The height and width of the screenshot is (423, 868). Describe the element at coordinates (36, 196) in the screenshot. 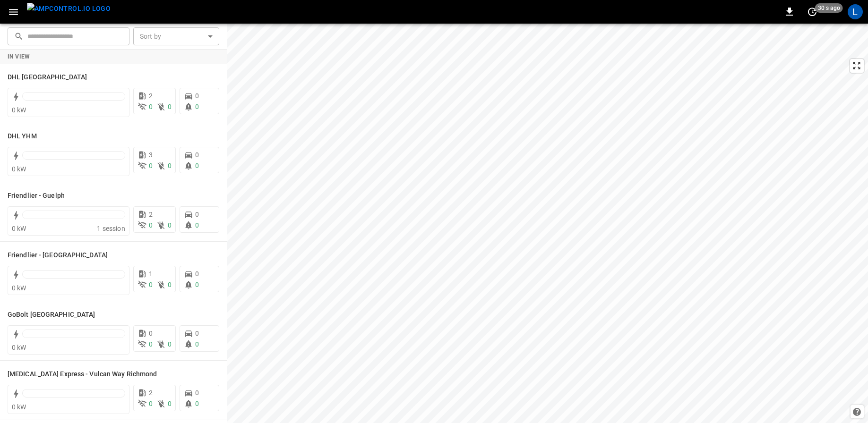

I see `h6: Friendlier - Guelph` at that location.